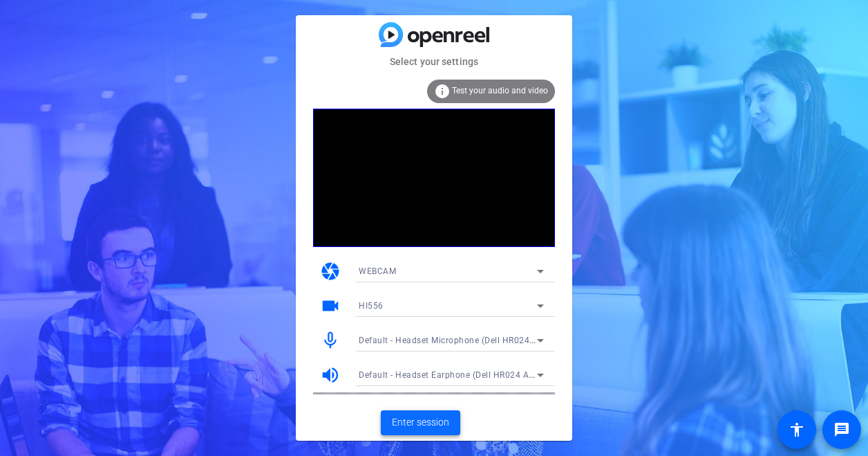  Describe the element at coordinates (330, 375) in the screenshot. I see `mat-icon: volume_up` at that location.